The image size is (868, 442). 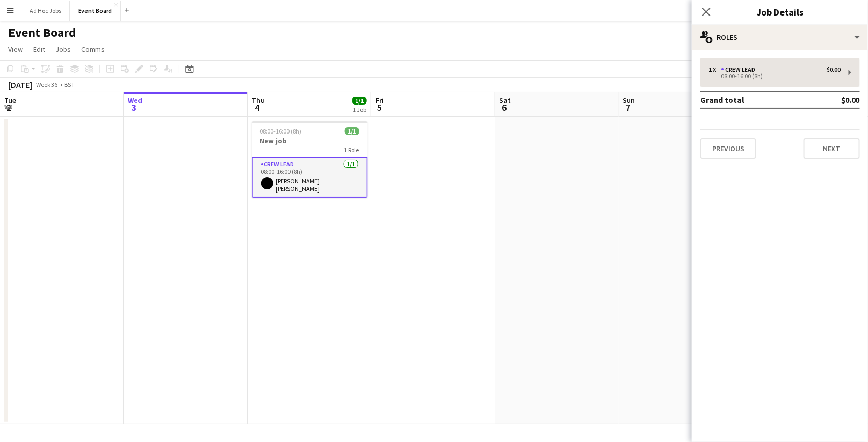 I want to click on span: Thu, so click(x=258, y=100).